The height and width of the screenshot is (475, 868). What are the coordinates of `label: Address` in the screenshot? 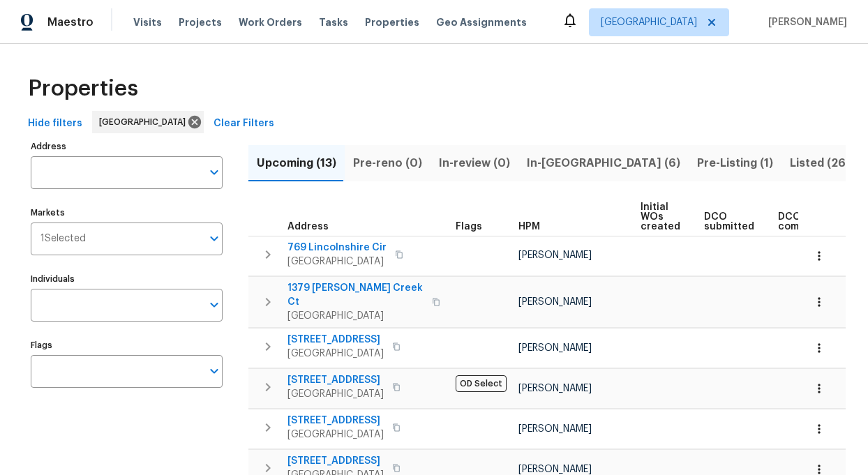 It's located at (126, 146).